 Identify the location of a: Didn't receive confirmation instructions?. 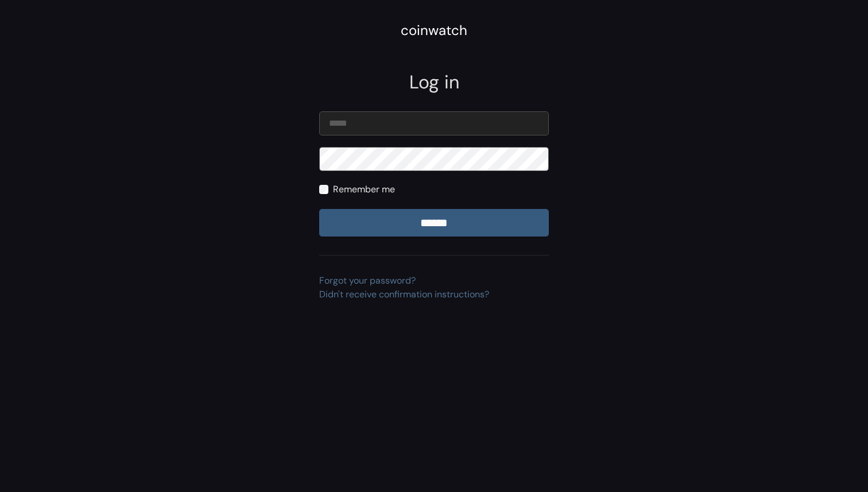
(404, 294).